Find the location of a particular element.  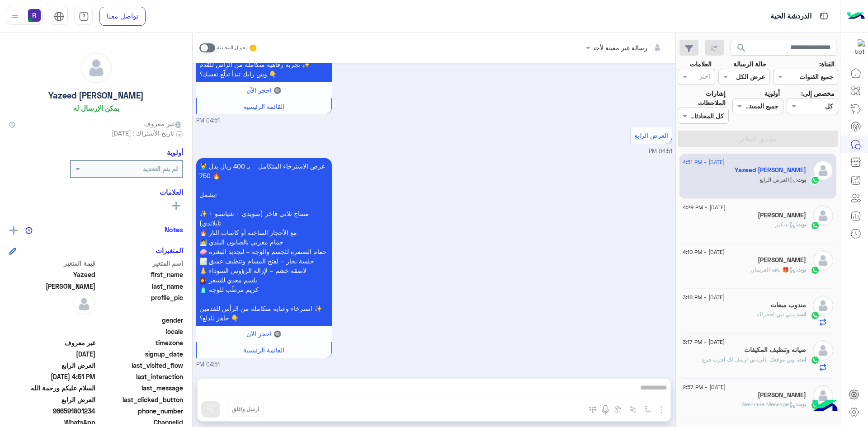

span: gender is located at coordinates (140, 320).